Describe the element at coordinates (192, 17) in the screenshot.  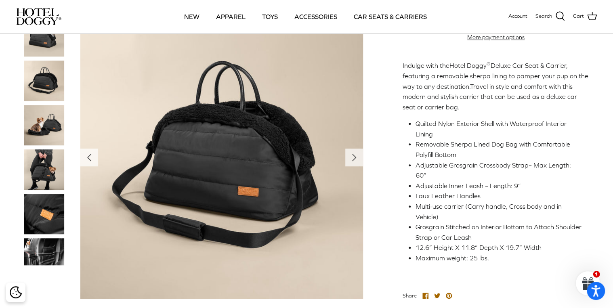
I see `a: NEW` at that location.